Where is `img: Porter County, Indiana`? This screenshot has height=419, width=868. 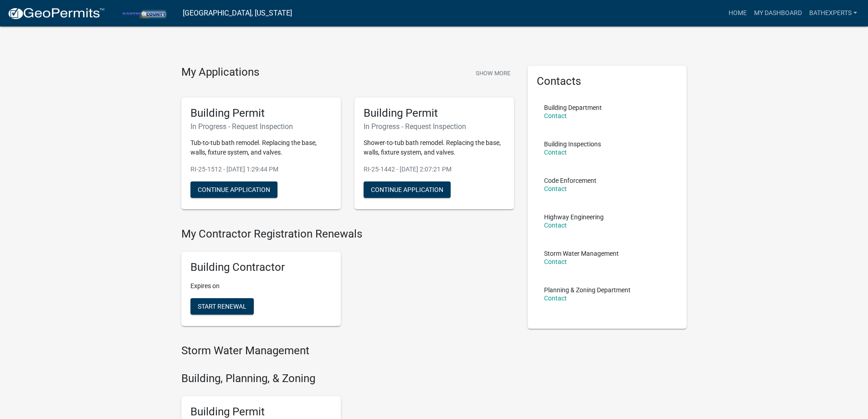 img: Porter County, Indiana is located at coordinates (144, 13).